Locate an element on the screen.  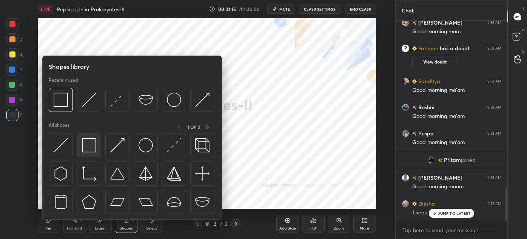
h6: Sandhya is located at coordinates (428, 81).